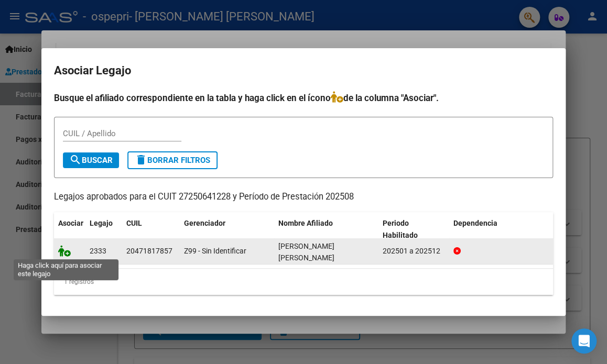 This screenshot has width=607, height=364. I want to click on datatable-header-cell: Asociar, so click(70, 229).